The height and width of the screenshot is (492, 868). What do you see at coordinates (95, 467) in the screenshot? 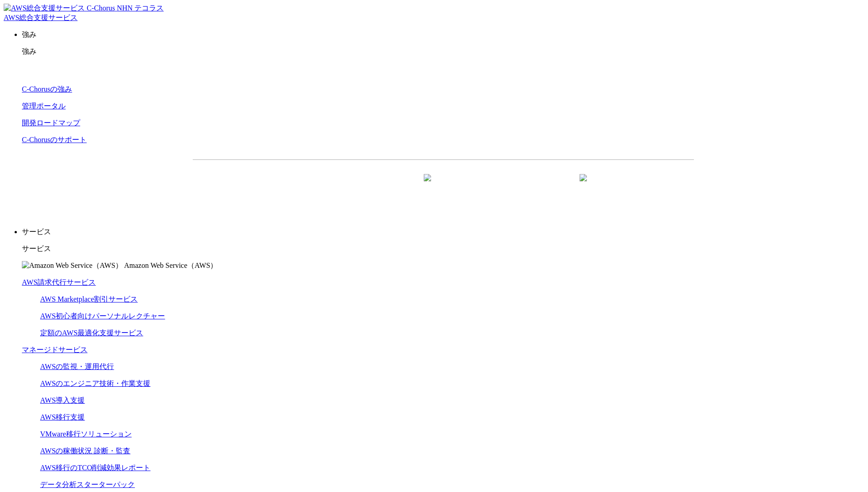
I see `a: AWS移行のTCO削減効果レポート` at bounding box center [95, 467].